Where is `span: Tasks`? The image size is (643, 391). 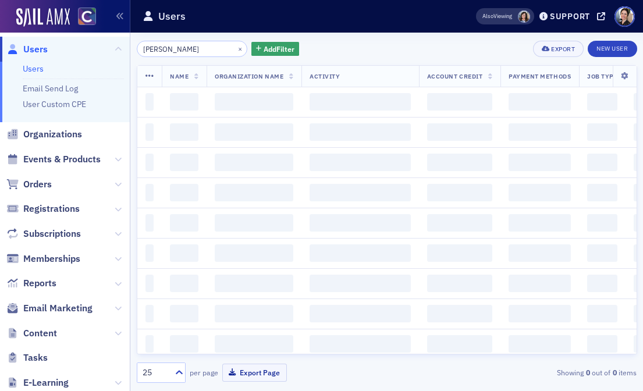
span: Tasks is located at coordinates (35, 358).